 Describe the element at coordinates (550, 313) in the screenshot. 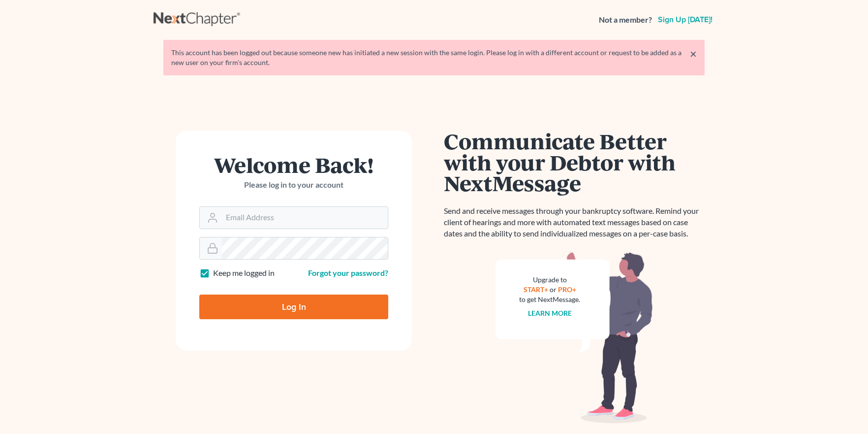

I see `a: Learn more` at that location.